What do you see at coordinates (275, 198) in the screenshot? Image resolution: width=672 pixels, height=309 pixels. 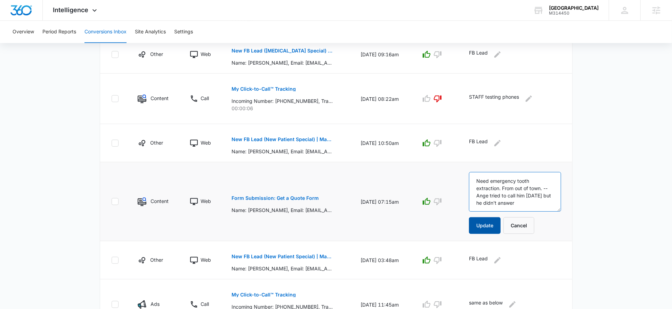 I see `p: Form Submission: Get a Quote Form` at bounding box center [275, 198].